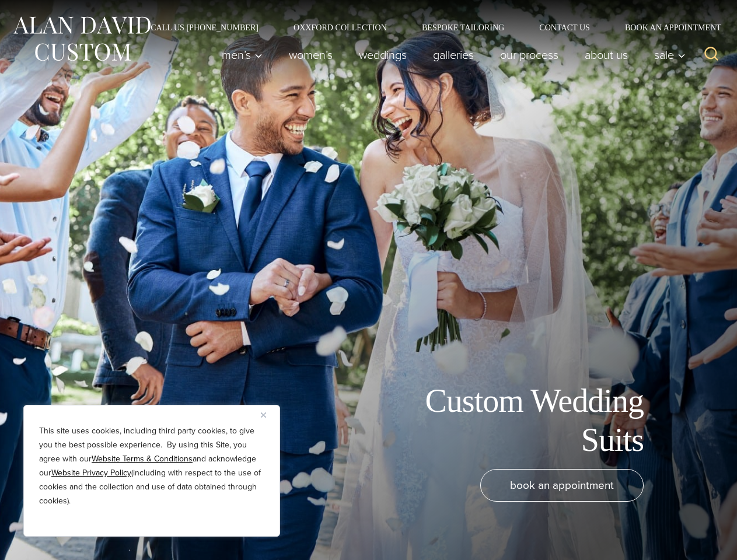 The height and width of the screenshot is (560, 737). Describe the element at coordinates (529, 55) in the screenshot. I see `a: Our Process` at that location.